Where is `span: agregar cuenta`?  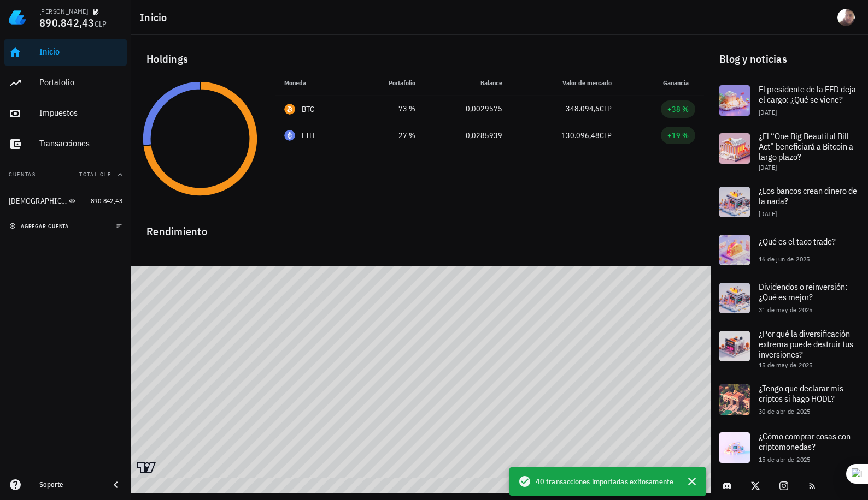 span: agregar cuenta is located at coordinates (40, 226).